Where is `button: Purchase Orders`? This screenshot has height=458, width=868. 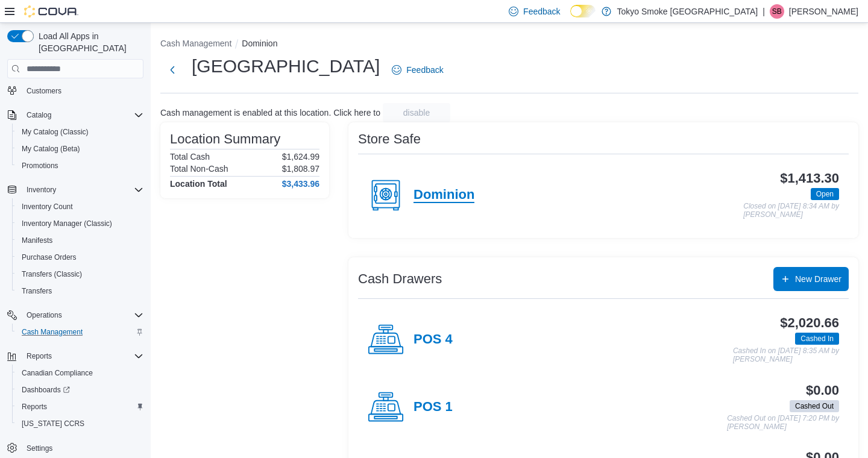 button: Purchase Orders is located at coordinates (80, 257).